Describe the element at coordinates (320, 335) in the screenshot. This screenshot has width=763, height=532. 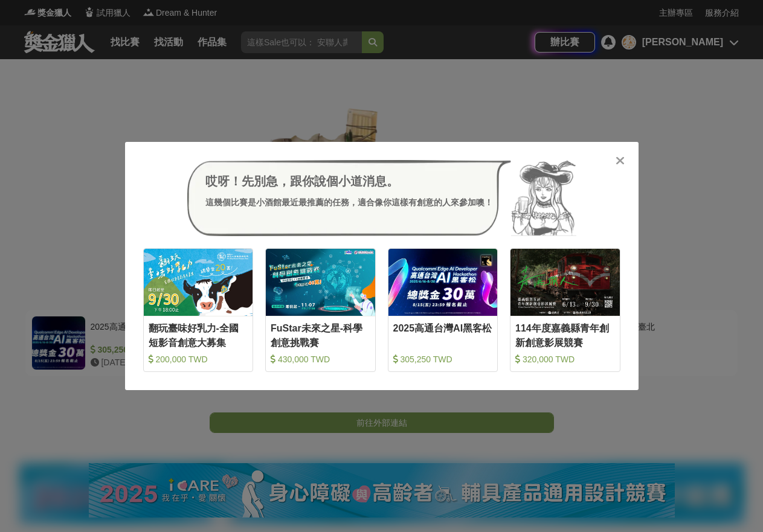
I see `div: FuStar未來之星-科學創意挑戰賽` at that location.